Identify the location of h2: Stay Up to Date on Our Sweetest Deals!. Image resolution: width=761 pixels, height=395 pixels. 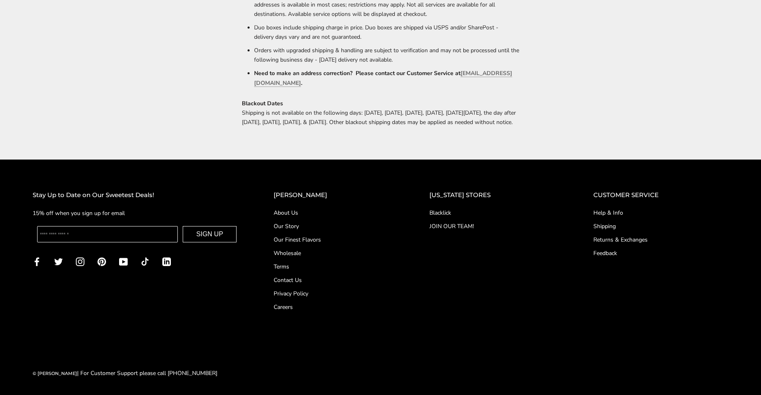
(137, 195).